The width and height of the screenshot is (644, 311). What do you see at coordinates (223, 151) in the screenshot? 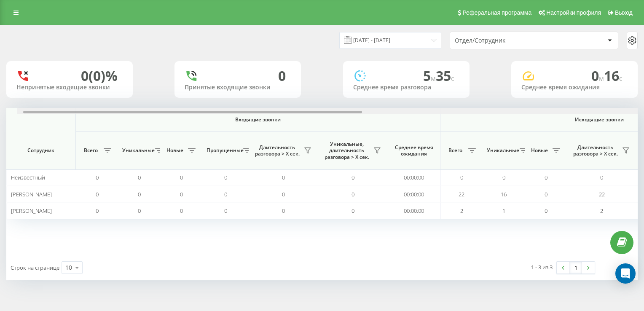
I see `span: Пропущенные` at bounding box center [223, 151].